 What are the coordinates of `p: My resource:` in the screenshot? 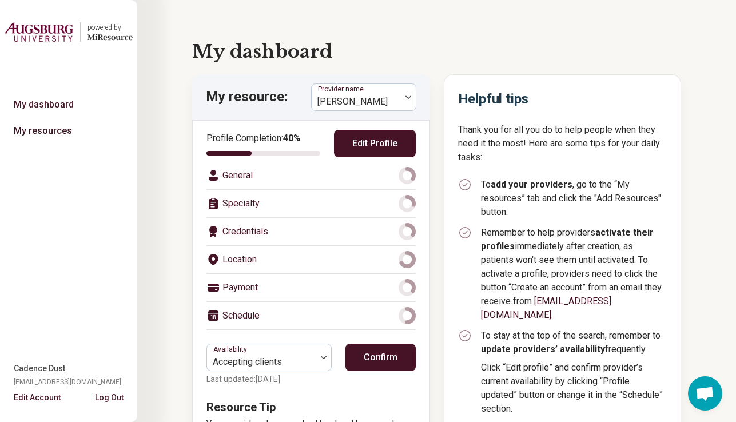 It's located at (246, 97).